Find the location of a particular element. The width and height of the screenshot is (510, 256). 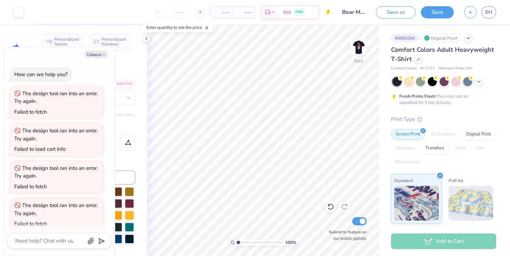

span: Comfort Colors is located at coordinates (404, 68).